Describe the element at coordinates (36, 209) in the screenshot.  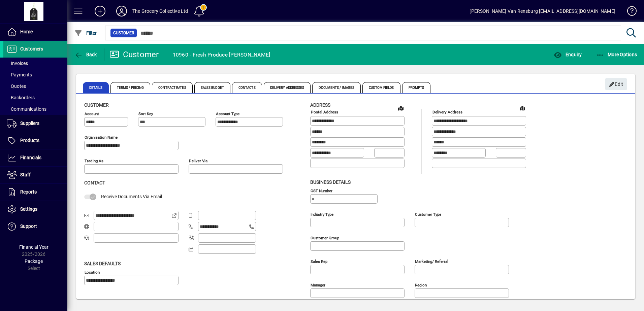
I see `a: Settings` at that location.